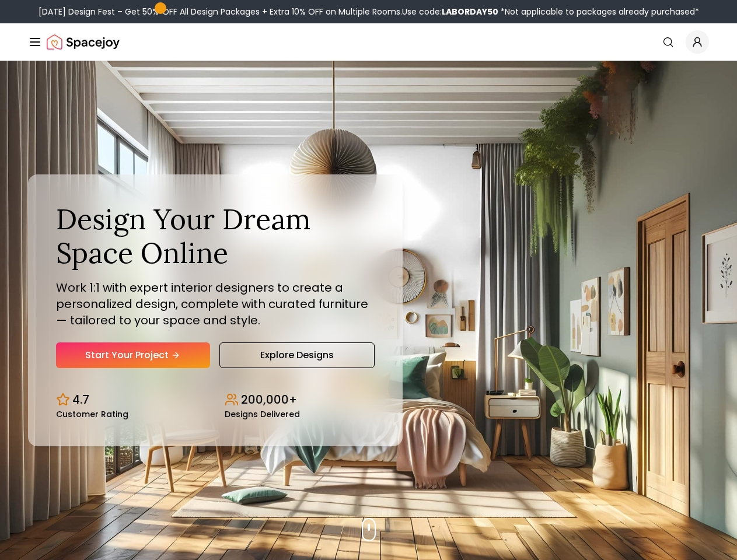 The height and width of the screenshot is (560, 737). Describe the element at coordinates (297, 356) in the screenshot. I see `a: Explore Designs` at that location.